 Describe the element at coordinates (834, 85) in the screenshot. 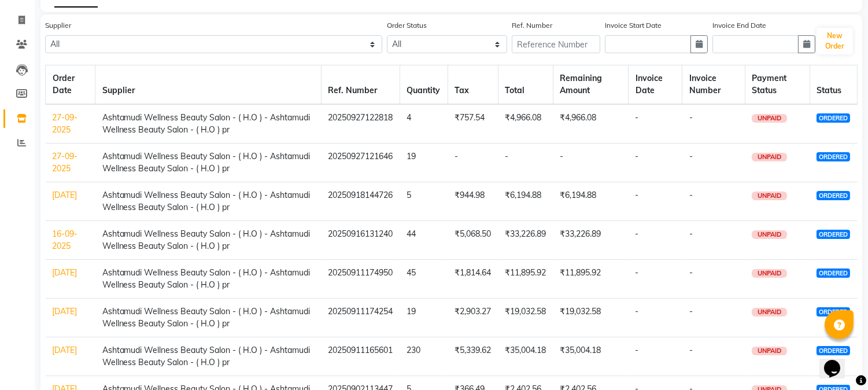

I see `th: Status` at that location.